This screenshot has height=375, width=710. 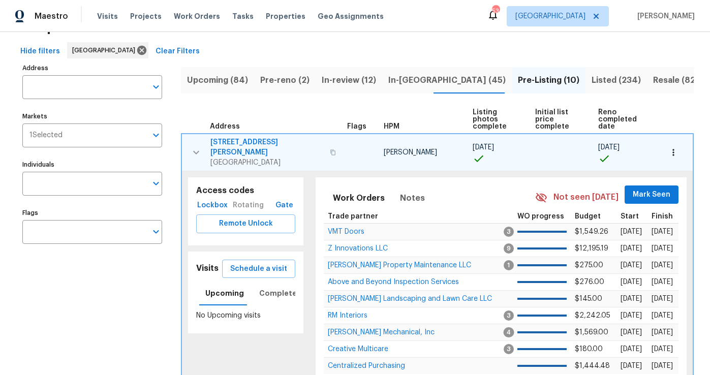 What do you see at coordinates (508, 333) in the screenshot?
I see `span: 4` at bounding box center [508, 333].